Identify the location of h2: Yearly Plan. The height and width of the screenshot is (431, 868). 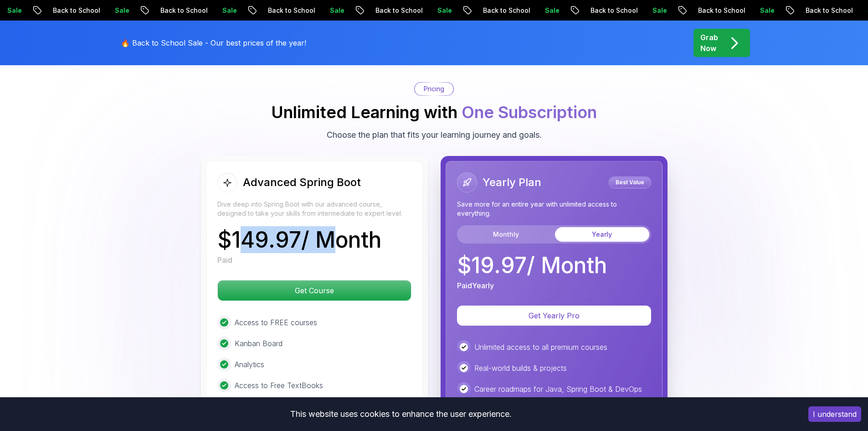
(512, 182).